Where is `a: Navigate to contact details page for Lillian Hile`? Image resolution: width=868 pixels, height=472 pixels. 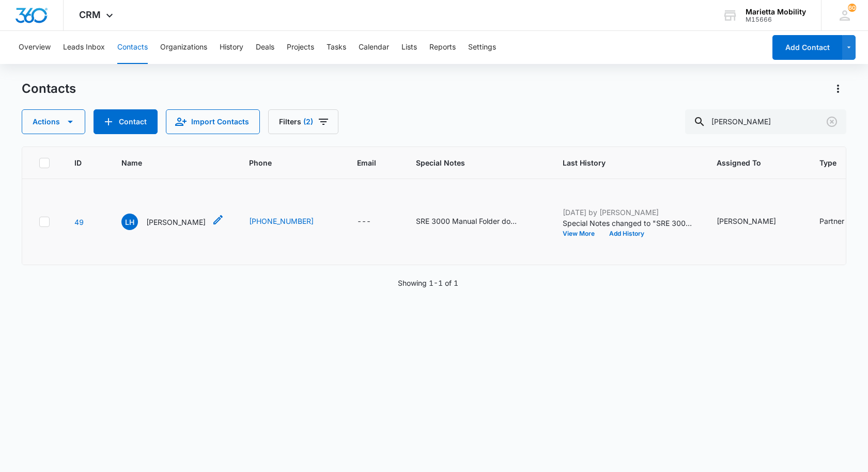
a: Navigate to contact details page for Lillian Hile is located at coordinates (79, 221).